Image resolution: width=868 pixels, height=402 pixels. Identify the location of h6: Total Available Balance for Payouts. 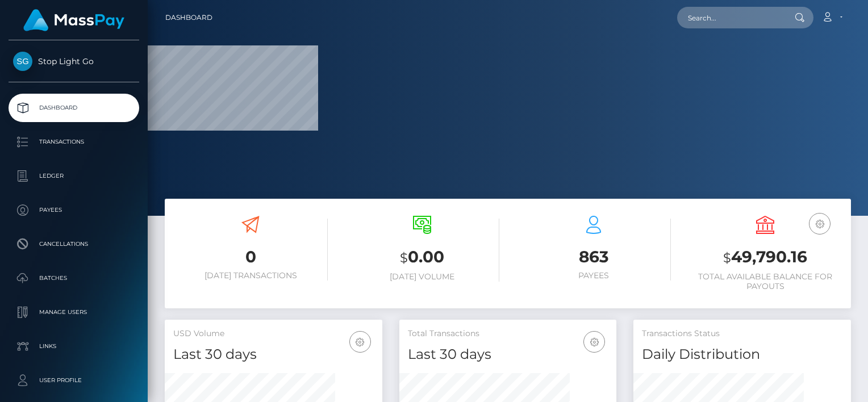
(765, 282).